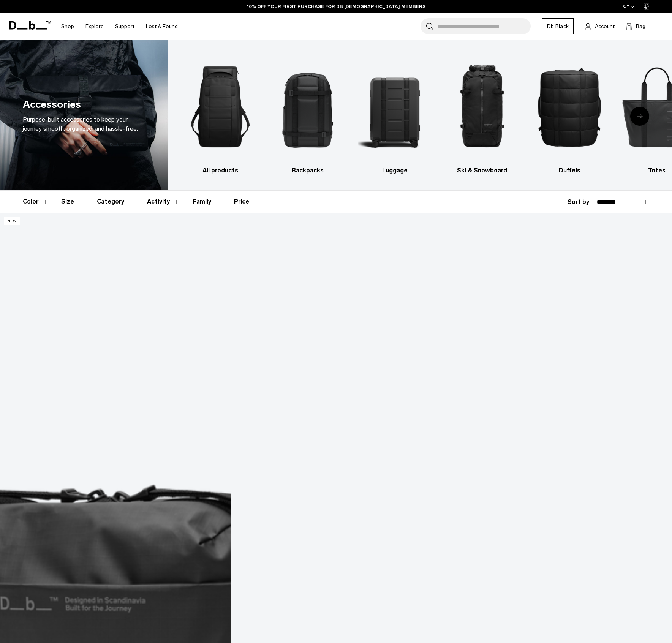 The height and width of the screenshot is (643, 672). I want to click on button: Bag, so click(635, 26).